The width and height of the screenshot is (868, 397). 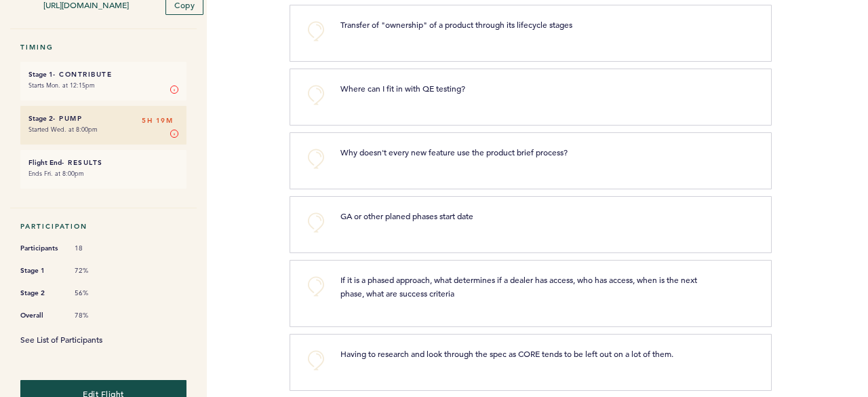 What do you see at coordinates (95, 271) in the screenshot?
I see `span: 72%` at bounding box center [95, 271].